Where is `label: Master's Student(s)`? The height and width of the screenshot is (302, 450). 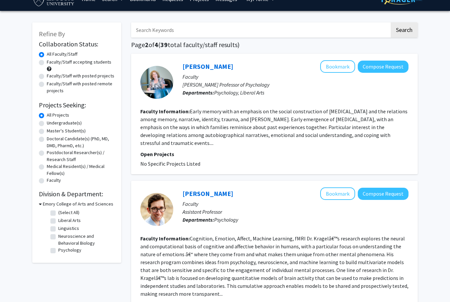
label: Master's Student(s) is located at coordinates (66, 131).